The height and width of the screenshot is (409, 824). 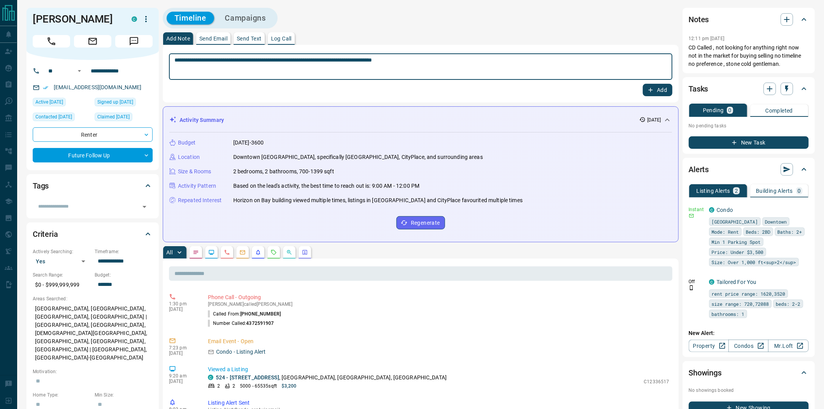 I want to click on p: Completed, so click(x=779, y=111).